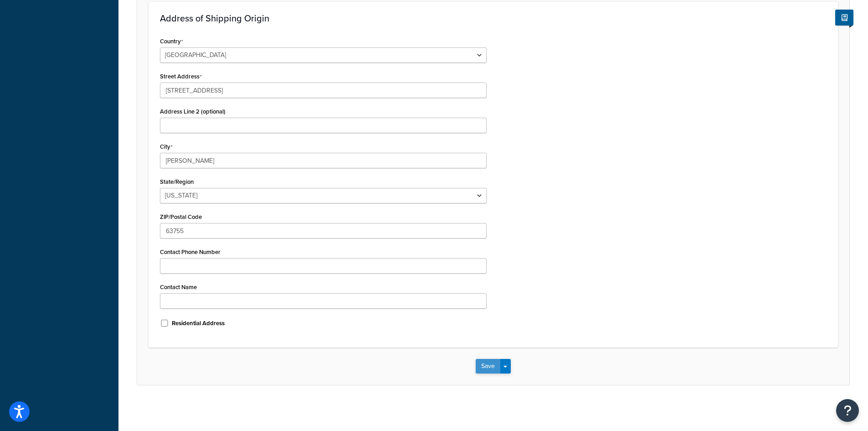  Describe the element at coordinates (493, 18) in the screenshot. I see `h3: Address of Shipping Origin` at that location.